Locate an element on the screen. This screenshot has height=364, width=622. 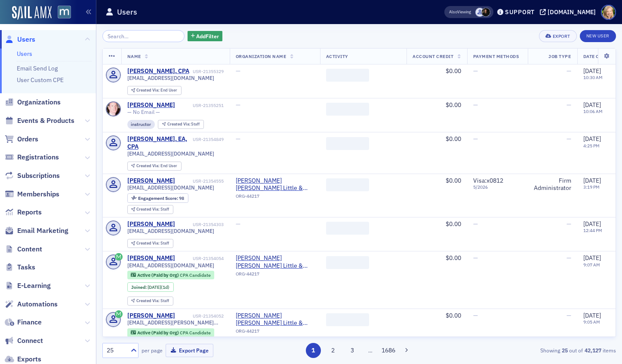
span: 5 / 2026 is located at coordinates (497, 187).